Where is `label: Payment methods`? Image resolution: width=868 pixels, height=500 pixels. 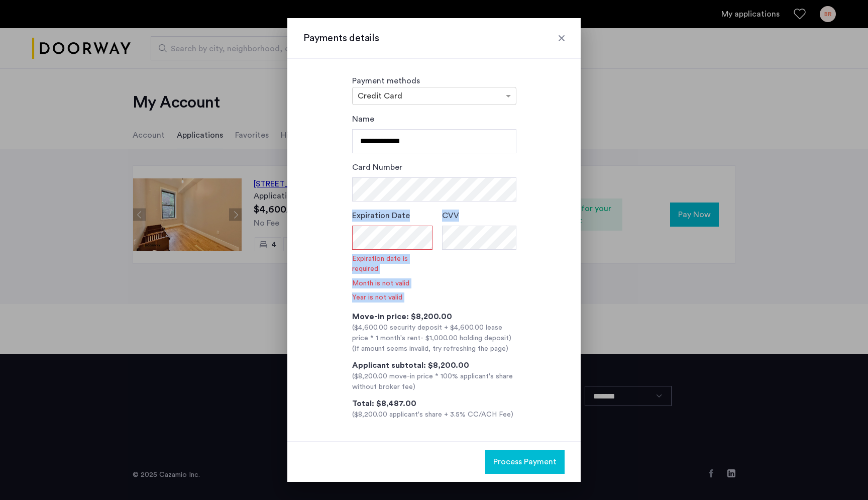 label: Payment methods is located at coordinates (386, 81).